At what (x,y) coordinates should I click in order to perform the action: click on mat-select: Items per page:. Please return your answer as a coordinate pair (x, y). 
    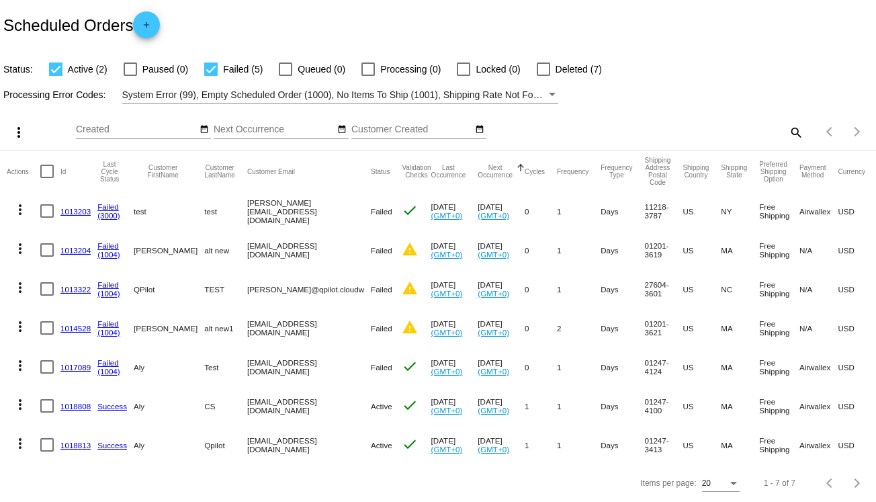
    Looking at the image, I should click on (721, 484).